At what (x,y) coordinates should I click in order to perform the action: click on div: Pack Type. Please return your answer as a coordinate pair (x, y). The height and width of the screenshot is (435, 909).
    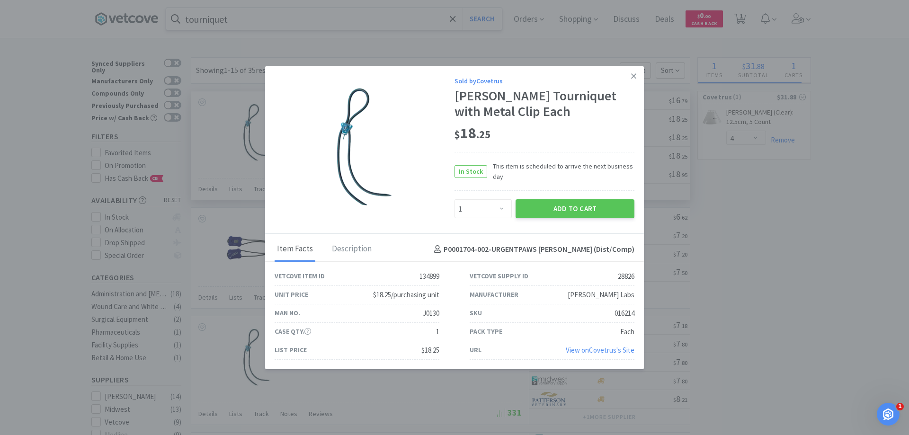
    Looking at the image, I should click on (486, 331).